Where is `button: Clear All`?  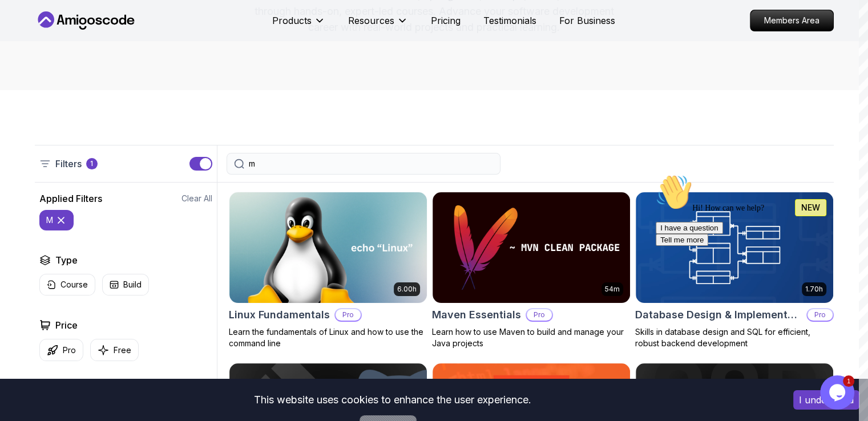
button: Clear All is located at coordinates (197, 198).